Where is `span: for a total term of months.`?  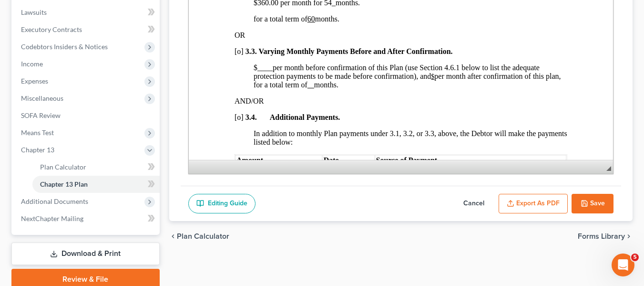 span: for a total term of months. is located at coordinates (108, 74).